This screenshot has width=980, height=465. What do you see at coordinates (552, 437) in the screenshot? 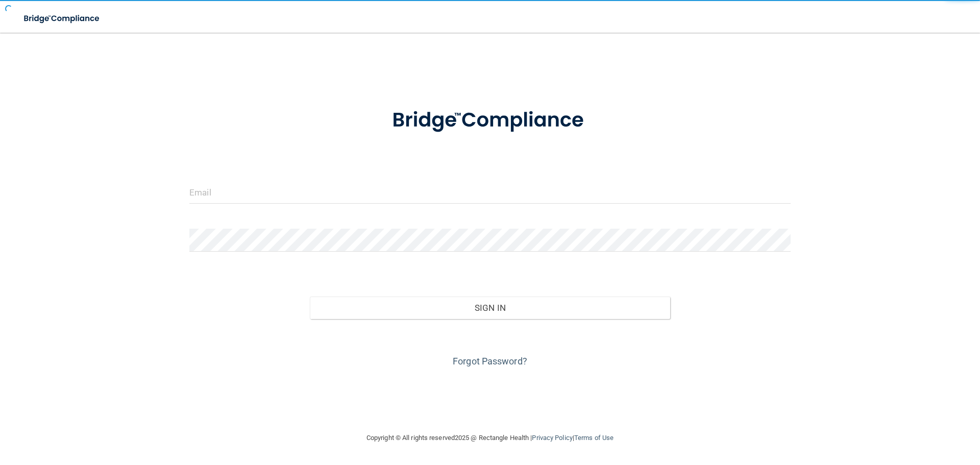
I see `a: Privacy Policy` at bounding box center [552, 437].